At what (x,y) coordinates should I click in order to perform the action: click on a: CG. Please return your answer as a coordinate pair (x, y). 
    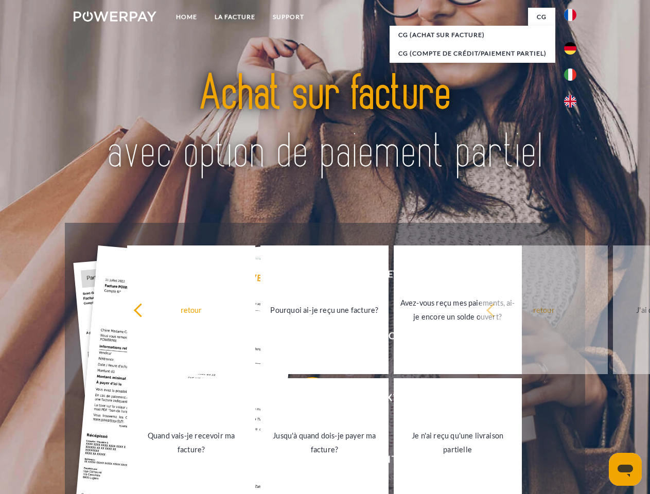
    Looking at the image, I should click on (541, 17).